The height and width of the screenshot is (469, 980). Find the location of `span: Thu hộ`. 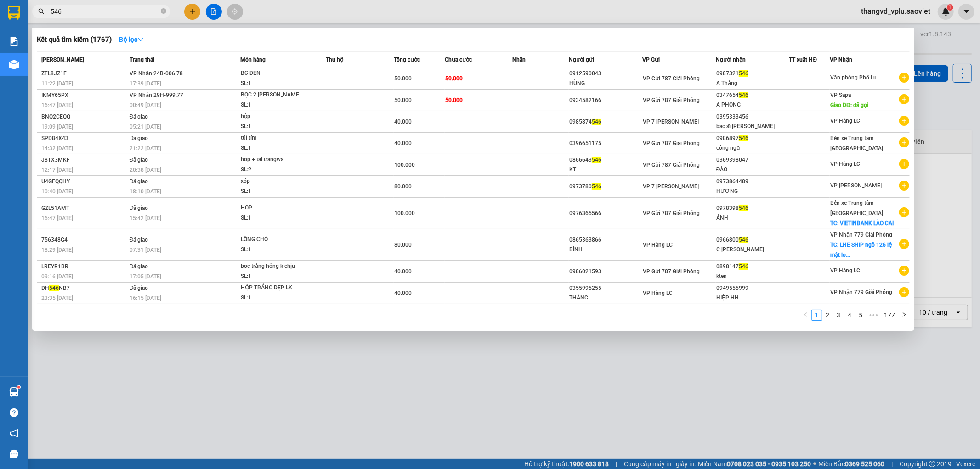

span: Thu hộ is located at coordinates (335, 60).